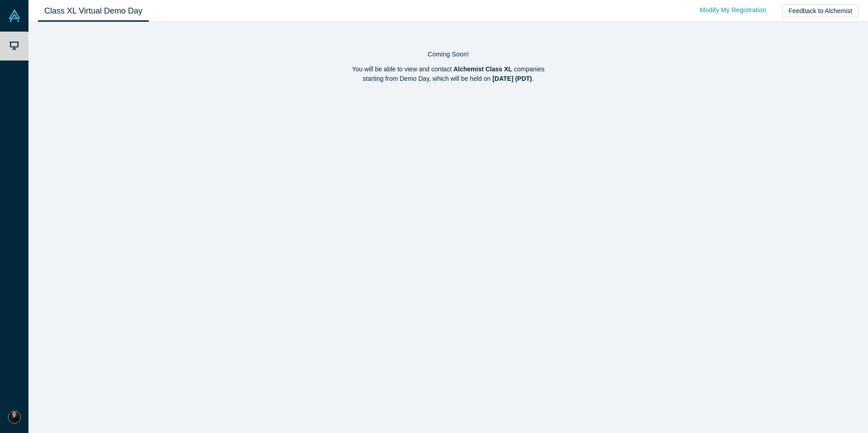  I want to click on h4: Coming Soon!, so click(448, 54).